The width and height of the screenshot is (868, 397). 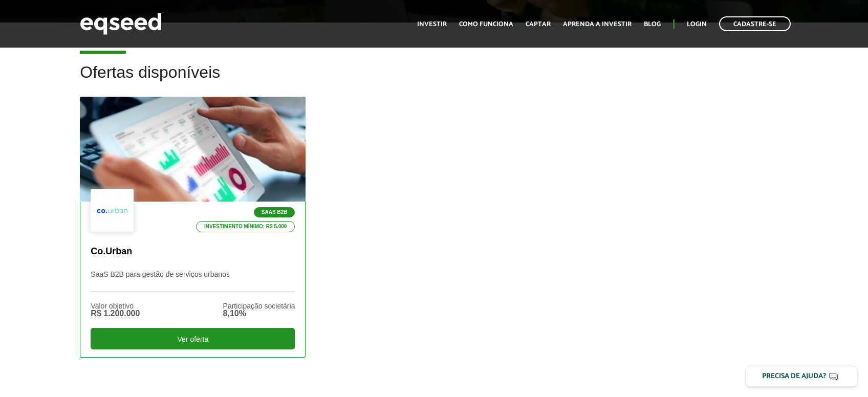 I want to click on a: Cadastre-se, so click(x=755, y=23).